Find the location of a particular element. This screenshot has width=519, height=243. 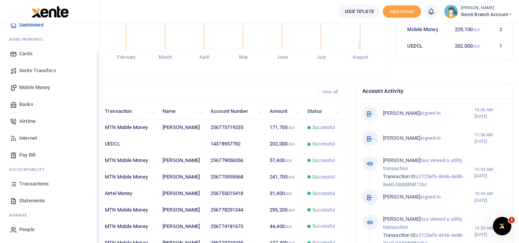

td: 256770959568 is located at coordinates (236, 177).